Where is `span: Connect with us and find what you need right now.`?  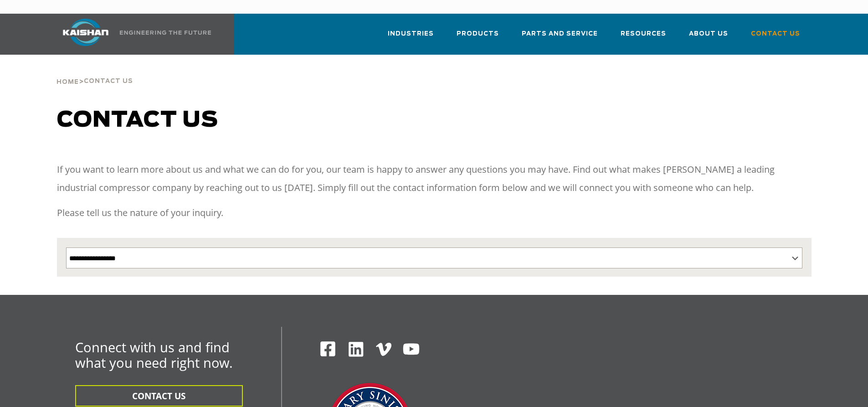
span: Connect with us and find what you need right now. is located at coordinates (154, 354).